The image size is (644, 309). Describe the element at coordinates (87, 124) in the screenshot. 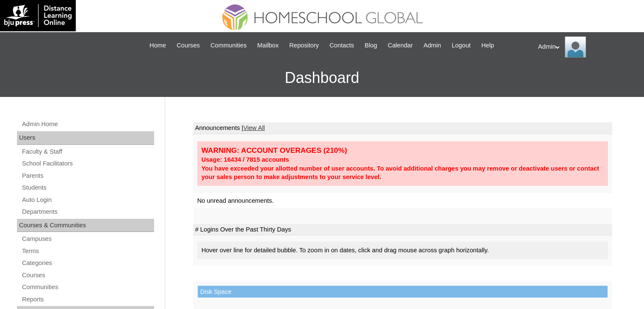

I see `a: Admin Home` at that location.